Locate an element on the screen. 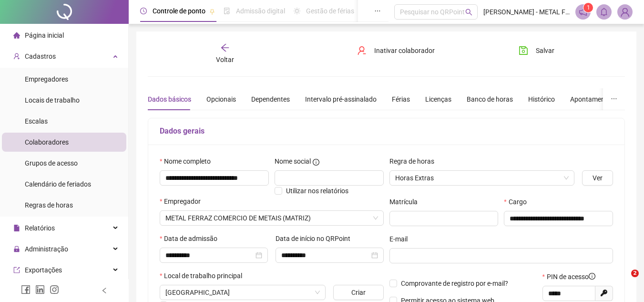  span: Cadastros is located at coordinates (40, 56).